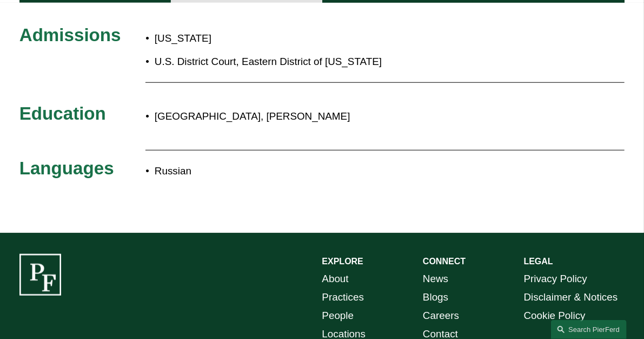  Describe the element at coordinates (435, 278) in the screenshot. I see `a: News` at that location.